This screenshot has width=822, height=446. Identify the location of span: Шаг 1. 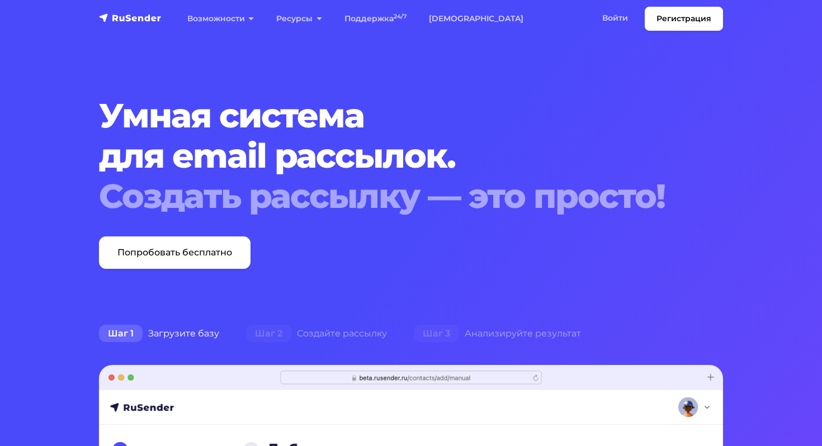
(121, 334).